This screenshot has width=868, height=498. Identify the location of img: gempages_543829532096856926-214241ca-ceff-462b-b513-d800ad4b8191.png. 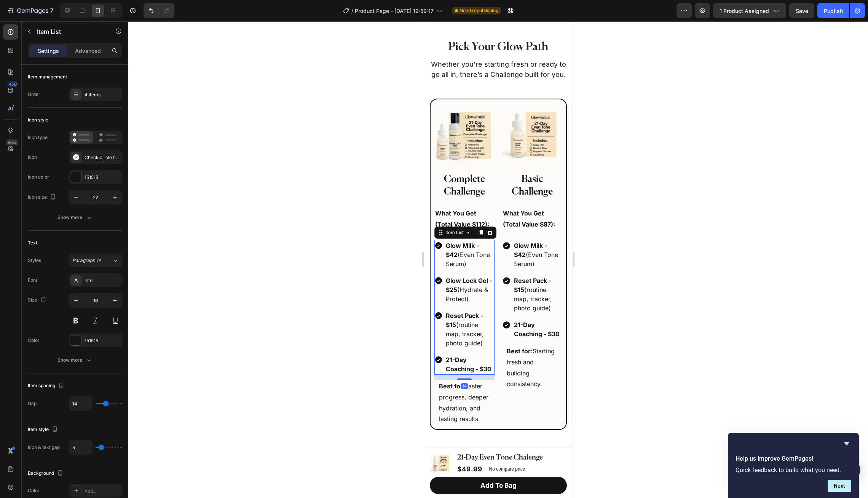
(108, 113).